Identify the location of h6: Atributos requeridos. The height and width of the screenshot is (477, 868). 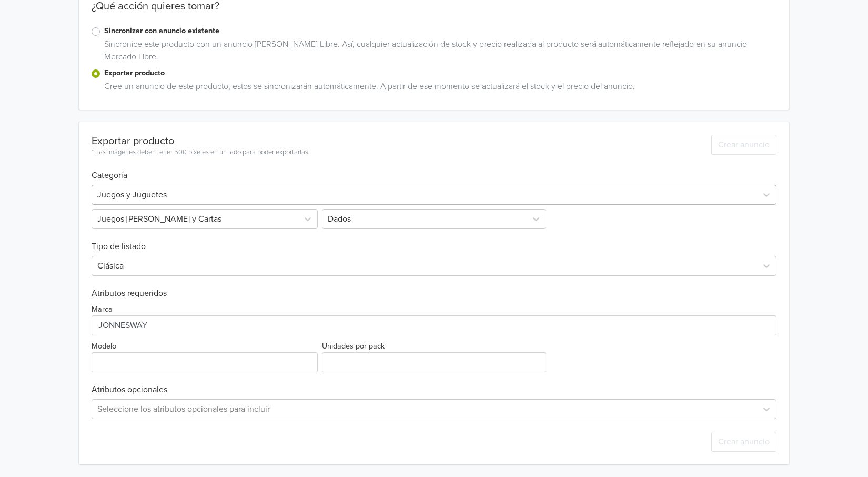
(434, 293).